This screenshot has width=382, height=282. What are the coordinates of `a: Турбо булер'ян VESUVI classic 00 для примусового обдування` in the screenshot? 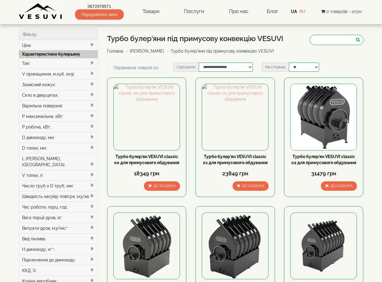 It's located at (147, 160).